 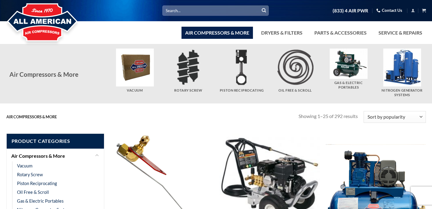 What do you see at coordinates (281, 33) in the screenshot?
I see `a: Dryers & Filters` at bounding box center [281, 33].